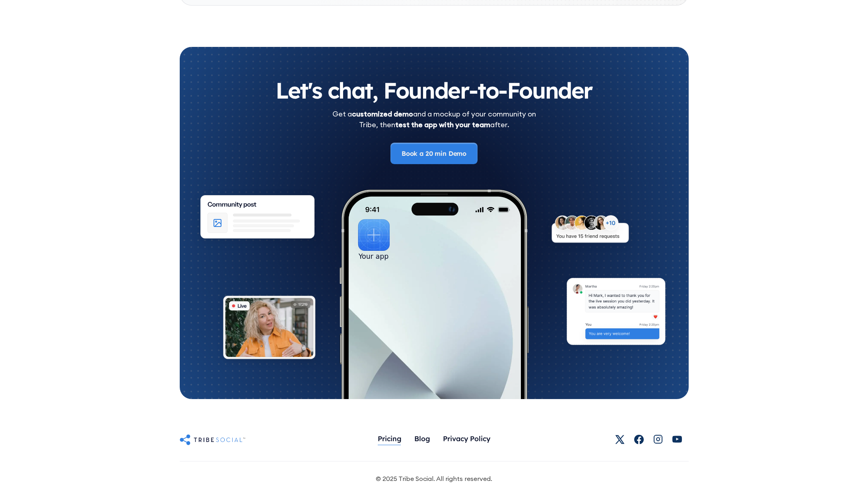 The image size is (868, 502). Describe the element at coordinates (466, 438) in the screenshot. I see `div: Privacy Policy` at that location.